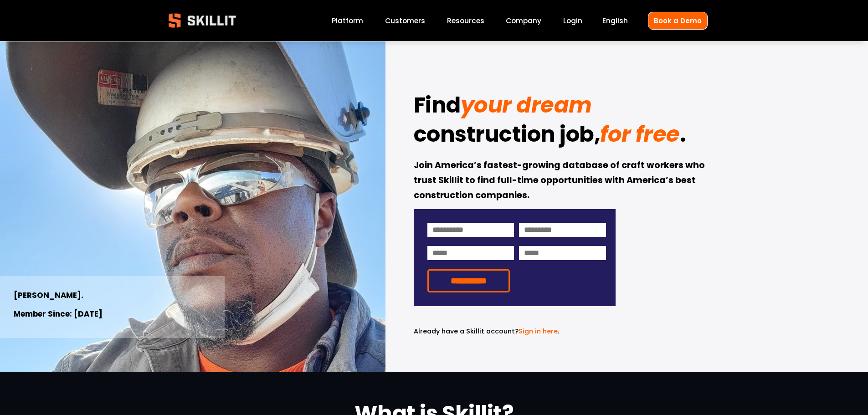 The image size is (868, 415). What do you see at coordinates (507, 136) in the screenshot?
I see `strong: construction job,` at bounding box center [507, 136].